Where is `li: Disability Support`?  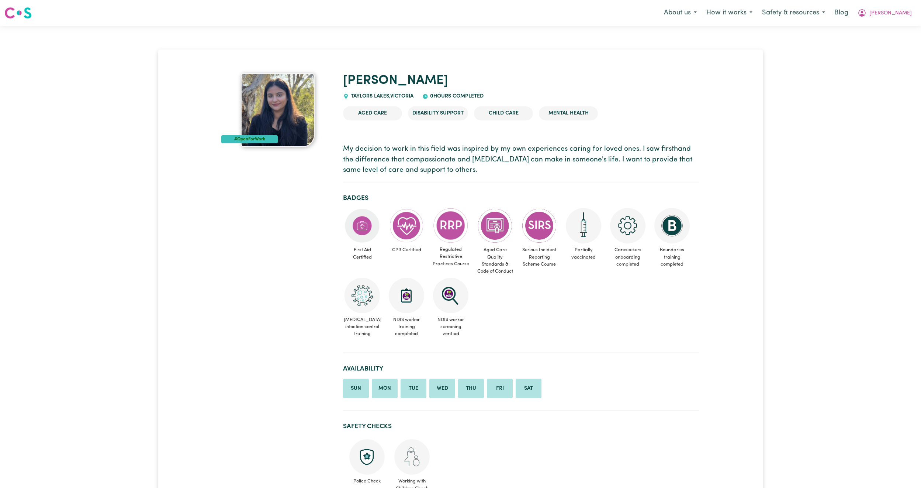
li: Disability Support is located at coordinates (438, 113).